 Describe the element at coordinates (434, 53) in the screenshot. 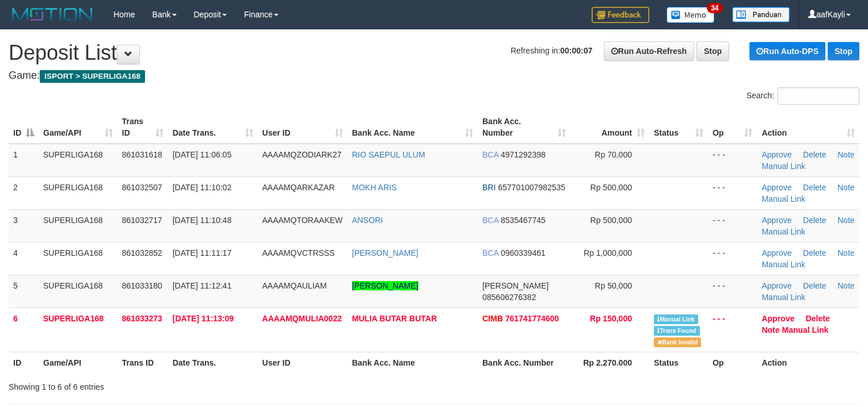

I see `h1: Deposit List` at that location.